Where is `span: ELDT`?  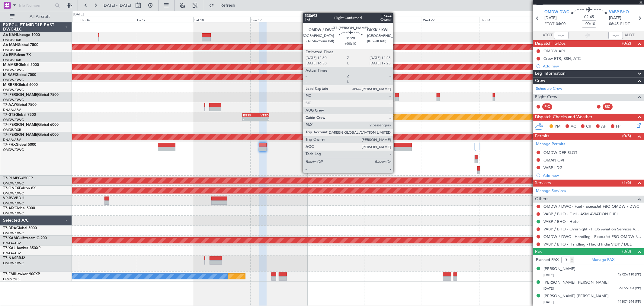
span: ELDT is located at coordinates (625, 24).